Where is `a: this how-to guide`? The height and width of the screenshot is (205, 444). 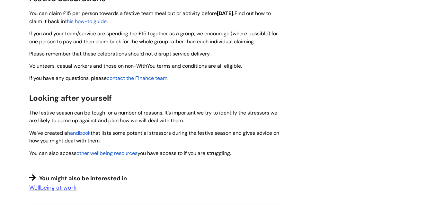 a: this how-to guide is located at coordinates (86, 21).